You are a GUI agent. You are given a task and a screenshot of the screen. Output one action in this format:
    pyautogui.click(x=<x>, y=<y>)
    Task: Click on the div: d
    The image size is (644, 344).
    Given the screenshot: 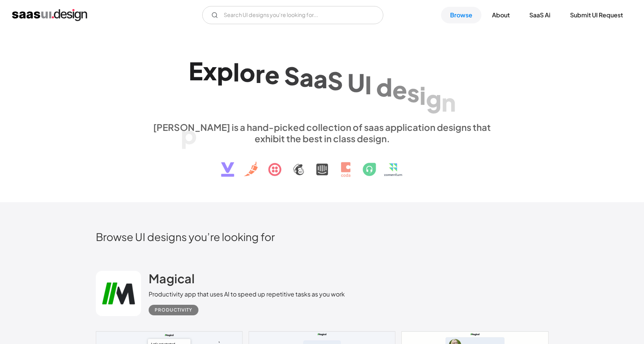 What is the action you would take?
    pyautogui.click(x=384, y=87)
    